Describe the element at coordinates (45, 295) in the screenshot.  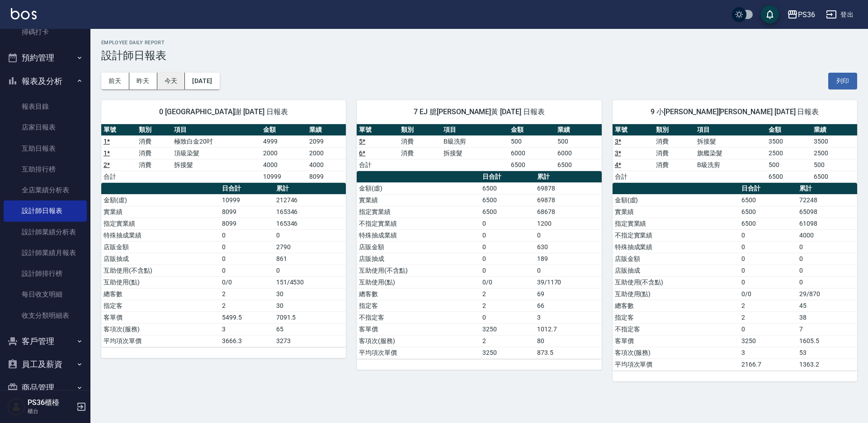
I see `a: 每日收支明細` at that location.